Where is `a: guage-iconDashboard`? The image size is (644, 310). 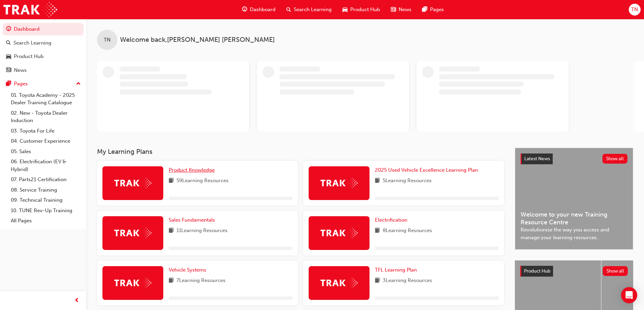
a: guage-iconDashboard is located at coordinates (259, 9).